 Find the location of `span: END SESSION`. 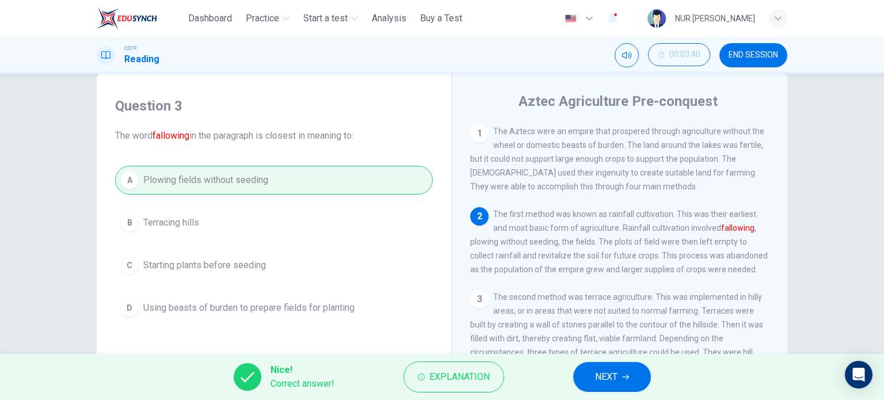

span: END SESSION is located at coordinates (754, 55).